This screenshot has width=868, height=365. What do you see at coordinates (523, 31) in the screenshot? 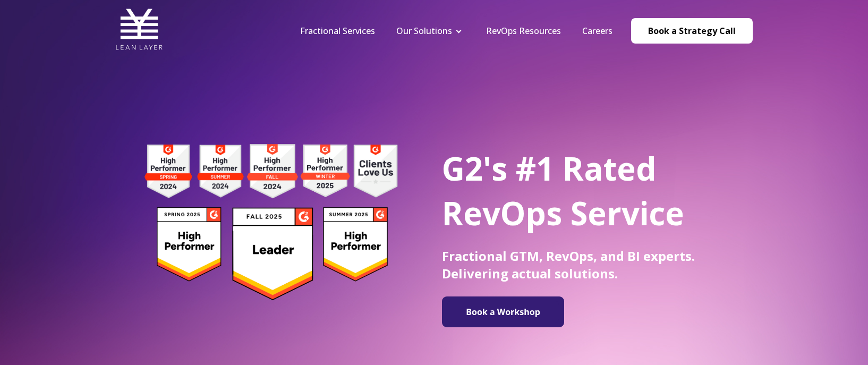
I see `a: RevOps Resources` at bounding box center [523, 31].